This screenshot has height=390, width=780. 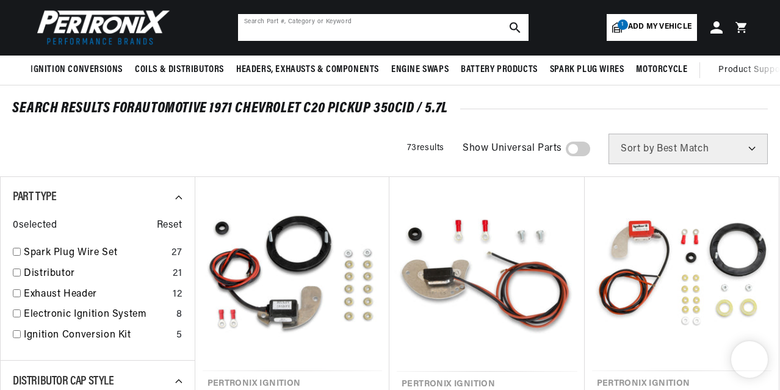 I want to click on summary: Battery Products, so click(x=499, y=70).